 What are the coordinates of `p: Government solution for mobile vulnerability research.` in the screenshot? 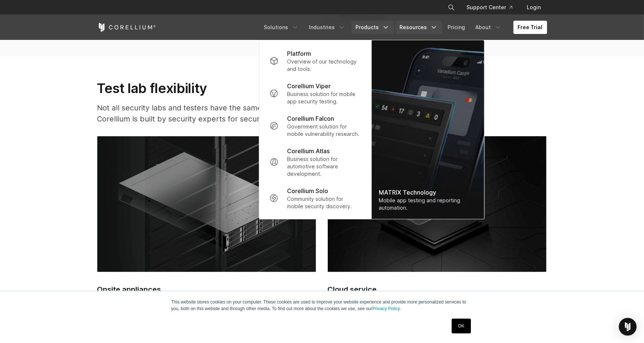 It's located at (323, 131).